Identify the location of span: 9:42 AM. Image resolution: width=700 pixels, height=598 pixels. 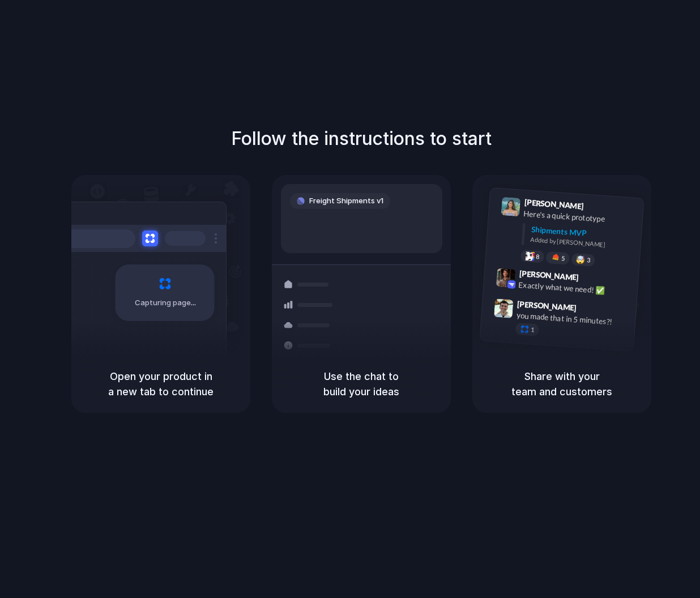
(593, 279).